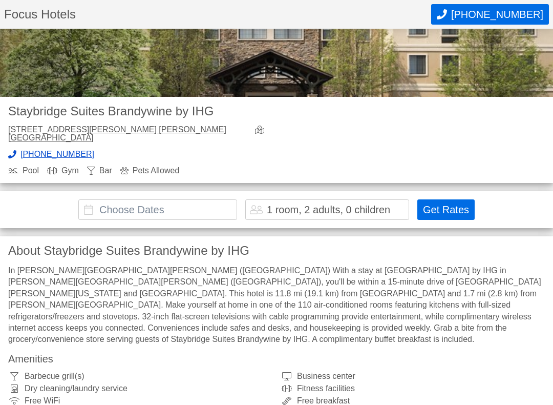 This screenshot has width=553, height=405. What do you see at coordinates (140, 388) in the screenshot?
I see `div: Dry cleaning/laundry service` at bounding box center [140, 388].